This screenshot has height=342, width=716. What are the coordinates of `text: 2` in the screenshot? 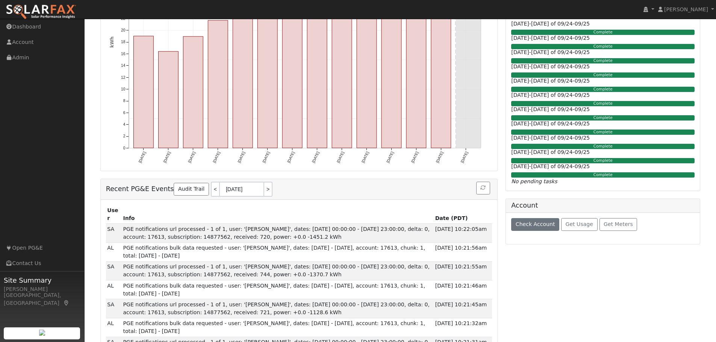 It's located at (124, 136).